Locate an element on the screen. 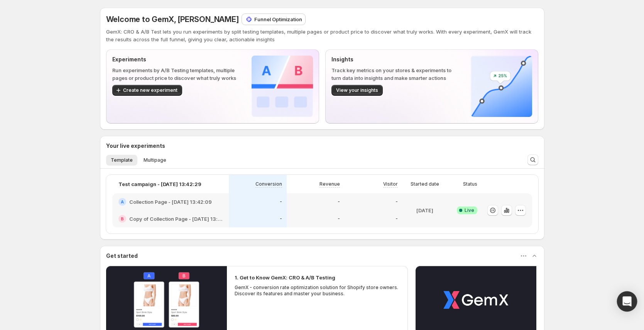 The image size is (644, 330). p: Conversion is located at coordinates (269, 184).